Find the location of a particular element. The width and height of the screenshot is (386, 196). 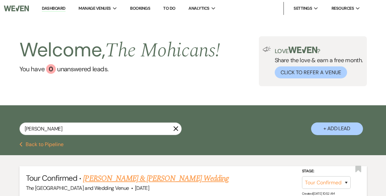

button: + Add Lead is located at coordinates (337, 129).